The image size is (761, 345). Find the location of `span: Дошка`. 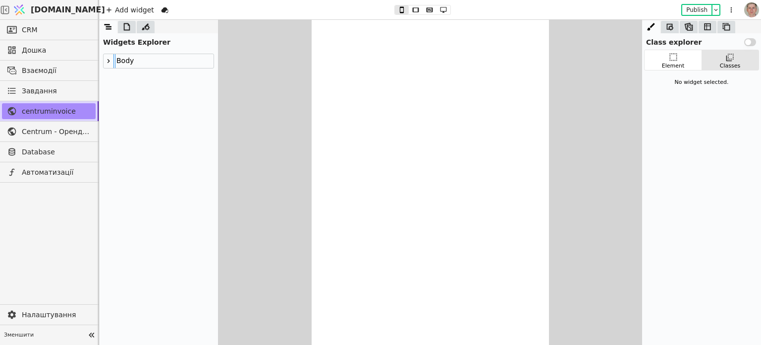

span: Дошка is located at coordinates (56, 50).